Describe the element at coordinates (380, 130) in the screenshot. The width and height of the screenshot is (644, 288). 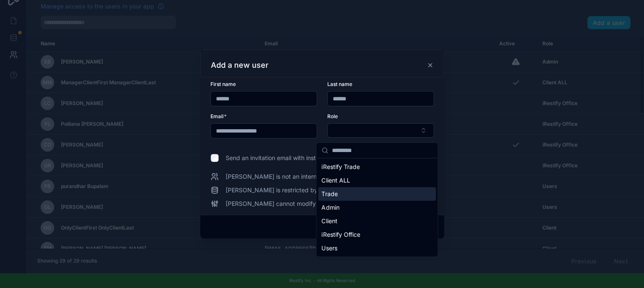
I see `button: Select Button` at that location.